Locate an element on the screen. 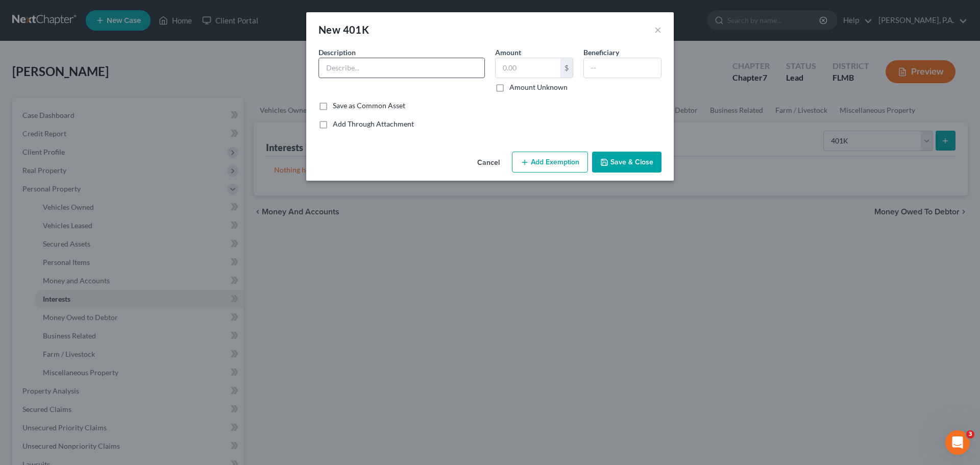  span: 3 is located at coordinates (971, 434).